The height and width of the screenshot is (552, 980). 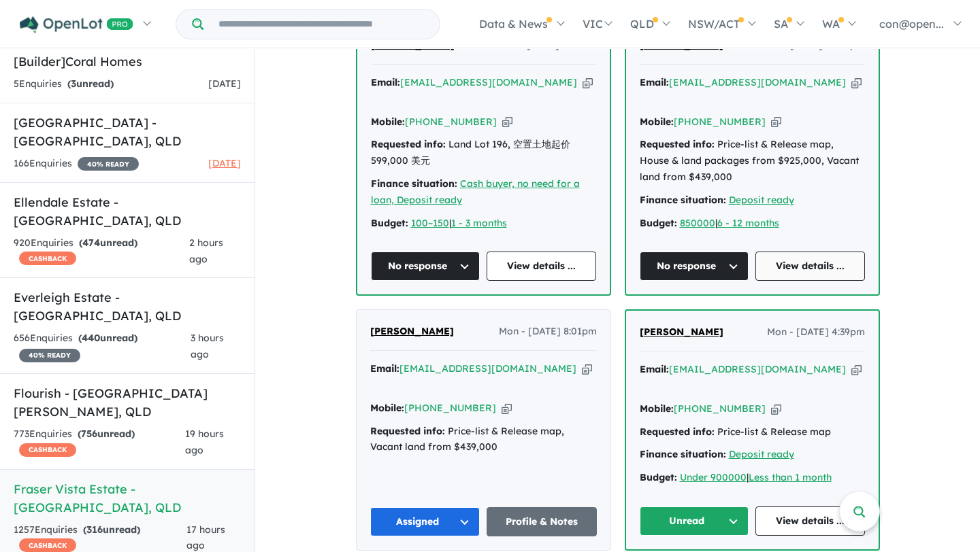 What do you see at coordinates (95, 530) in the screenshot?
I see `span: 316` at bounding box center [95, 530].